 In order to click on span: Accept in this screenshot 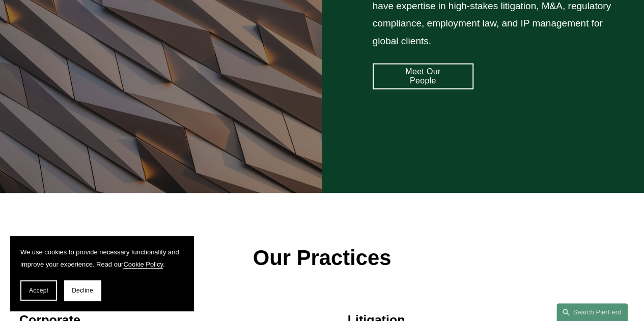, I will do `click(39, 291)`.